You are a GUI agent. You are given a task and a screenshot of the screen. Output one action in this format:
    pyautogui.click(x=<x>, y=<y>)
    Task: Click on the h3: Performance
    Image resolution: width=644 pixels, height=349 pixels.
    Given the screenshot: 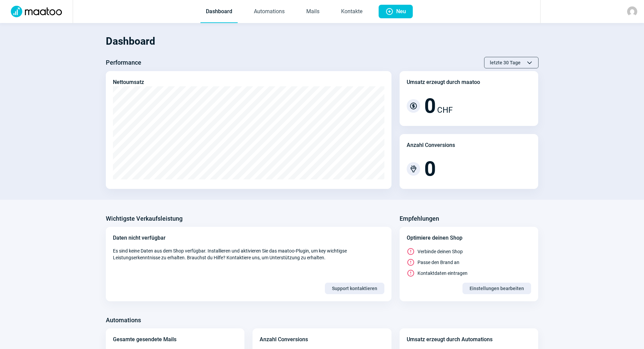 What is the action you would take?
    pyautogui.click(x=124, y=63)
    